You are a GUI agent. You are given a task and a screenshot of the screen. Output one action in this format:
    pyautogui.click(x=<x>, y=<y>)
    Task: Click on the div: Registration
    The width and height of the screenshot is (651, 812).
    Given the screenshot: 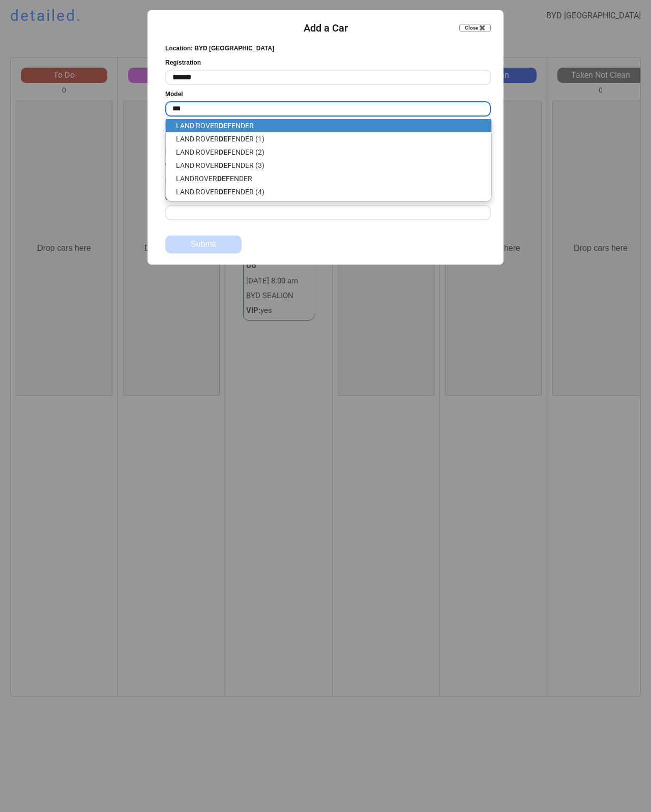 What is the action you would take?
    pyautogui.click(x=183, y=63)
    